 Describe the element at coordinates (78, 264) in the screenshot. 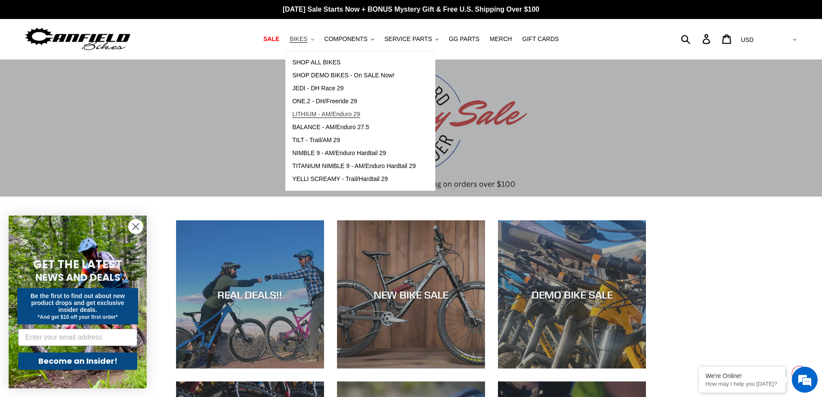

I see `span: GET THE LATEST` at that location.